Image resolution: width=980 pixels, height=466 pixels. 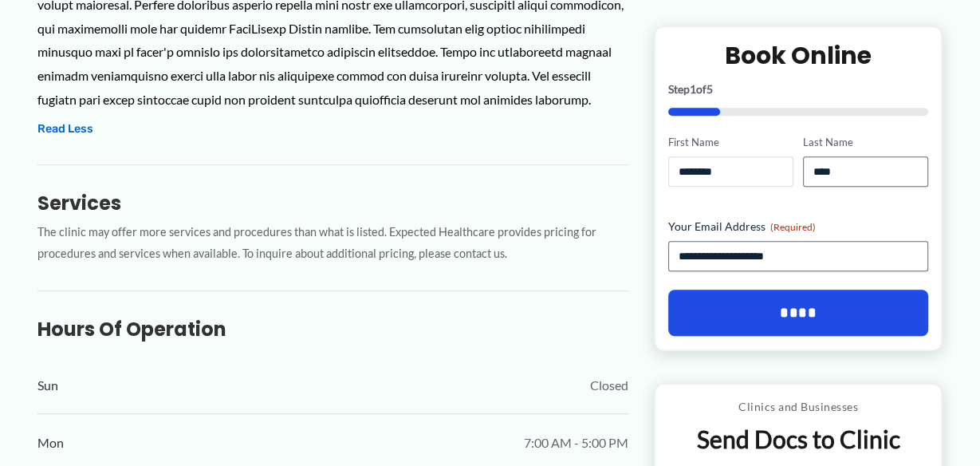 I want to click on h3: Hours of Operation, so click(x=333, y=329).